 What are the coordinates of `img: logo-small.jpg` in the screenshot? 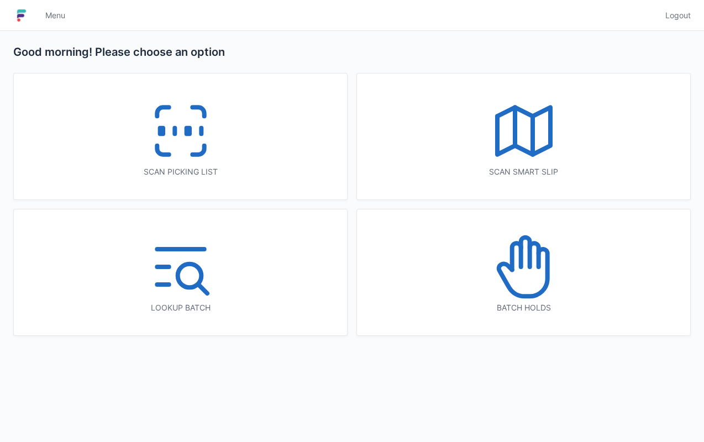 It's located at (22, 15).